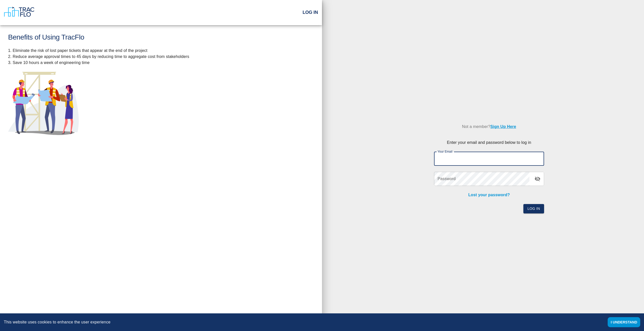 The width and height of the screenshot is (644, 331). What do you see at coordinates (631, 319) in the screenshot?
I see `div: Chat Widget` at bounding box center [631, 319].